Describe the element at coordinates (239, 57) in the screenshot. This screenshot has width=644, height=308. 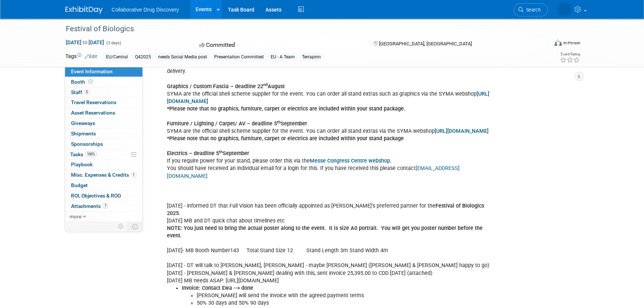
I see `div: Presentation Committed` at that location.